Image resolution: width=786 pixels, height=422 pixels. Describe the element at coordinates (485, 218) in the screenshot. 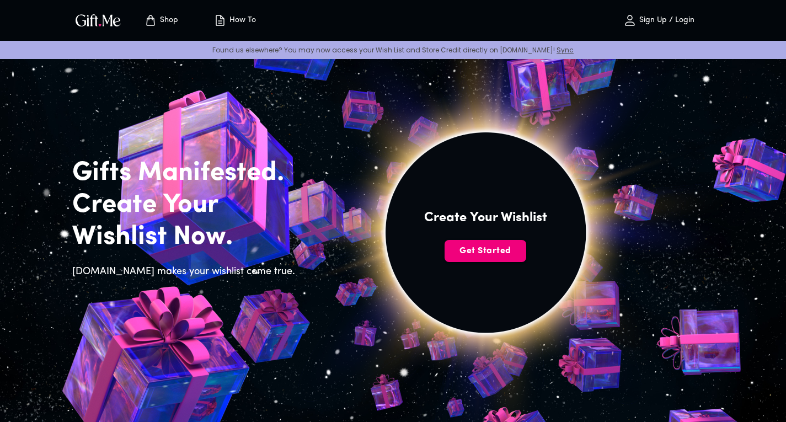

I see `h4: Create Your Wishlist` at that location.